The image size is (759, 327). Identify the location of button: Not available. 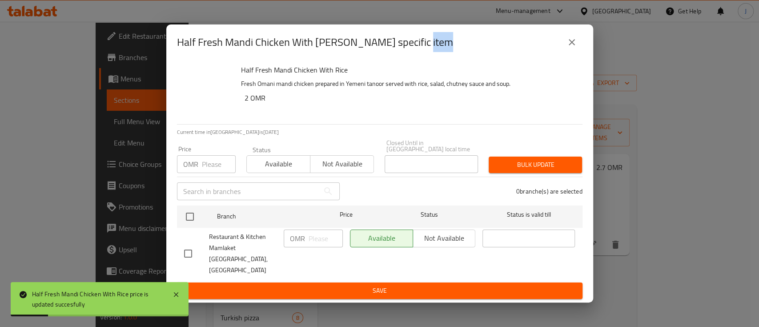
(342, 164).